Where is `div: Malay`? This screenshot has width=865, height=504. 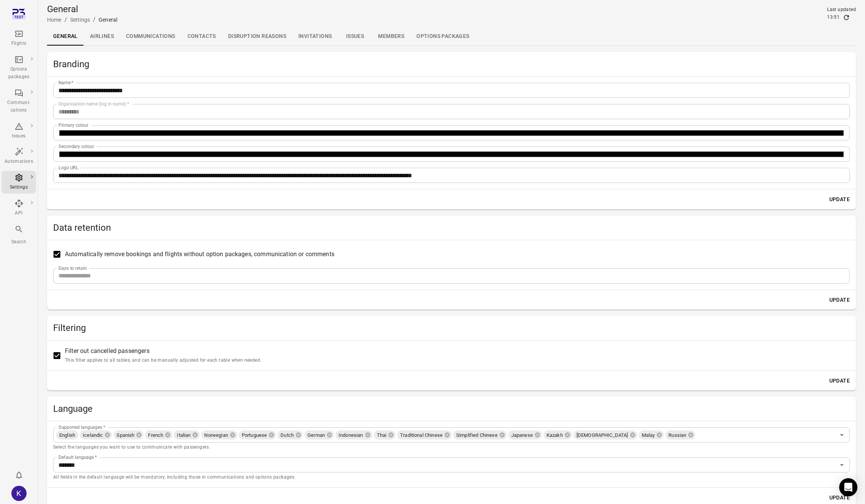 div: Malay is located at coordinates (651, 435).